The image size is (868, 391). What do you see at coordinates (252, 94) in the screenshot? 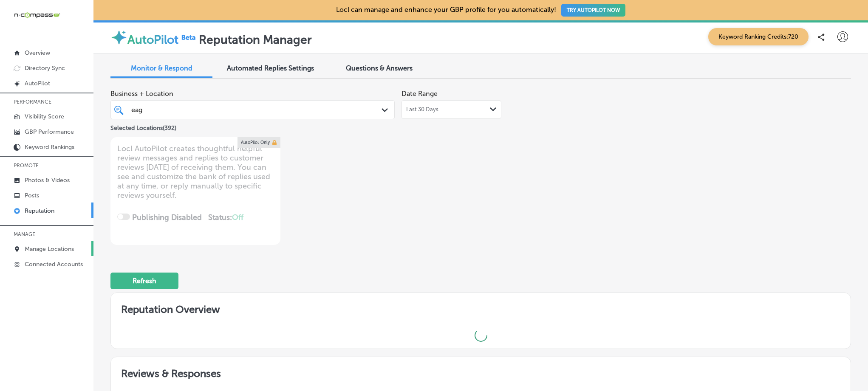
I see `span: Business + Location` at bounding box center [252, 94].